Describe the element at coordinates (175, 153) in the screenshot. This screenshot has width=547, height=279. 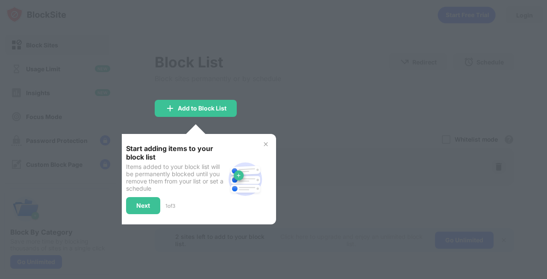
I see `div: Start adding items to your block list` at that location.